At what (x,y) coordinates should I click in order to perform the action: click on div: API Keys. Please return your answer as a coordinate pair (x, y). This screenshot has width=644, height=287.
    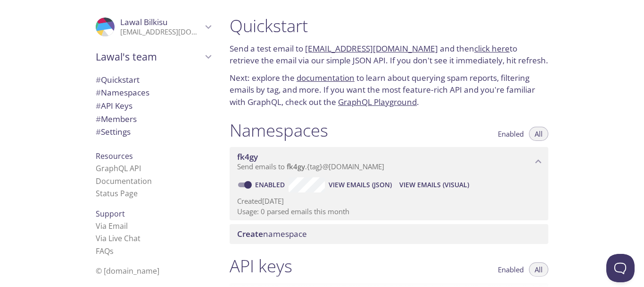
    Looking at the image, I should click on (153, 105).